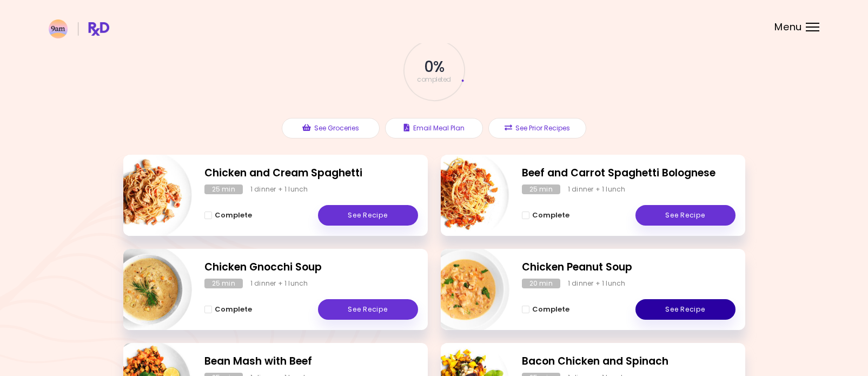 This screenshot has width=868, height=376. What do you see at coordinates (147, 195) in the screenshot?
I see `img: Info - Chicken and Cream Spaghetti` at bounding box center [147, 195].